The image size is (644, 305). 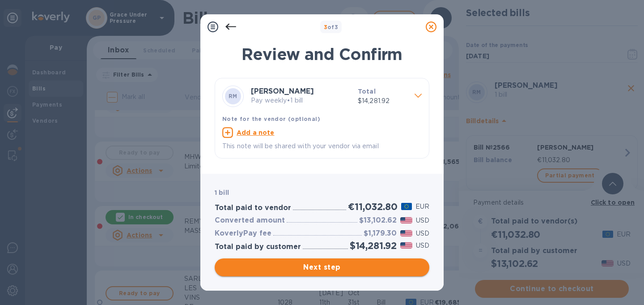 What do you see at coordinates (372, 206) in the screenshot?
I see `h2: €11,032.80` at bounding box center [372, 206].